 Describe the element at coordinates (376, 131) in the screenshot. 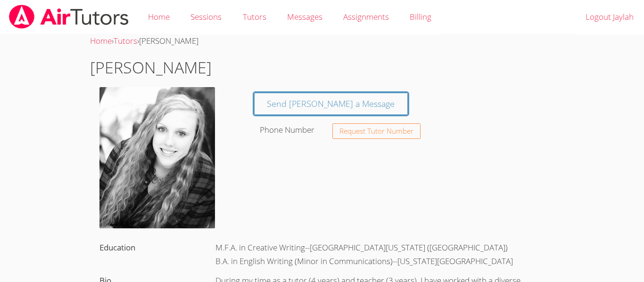

I see `span: Request Tutor Number` at that location.